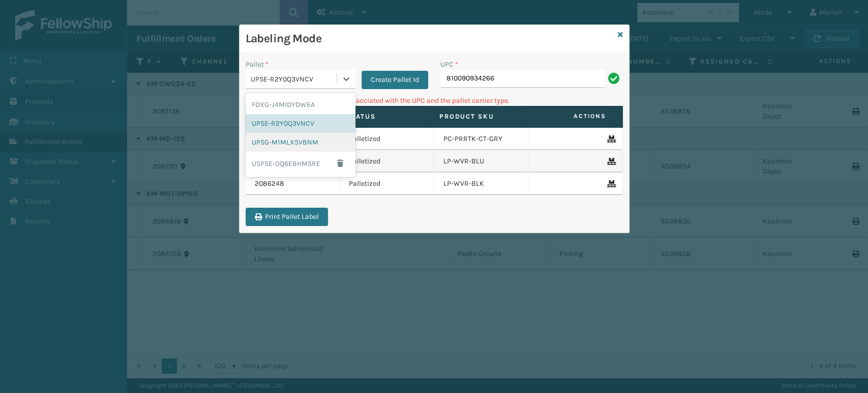 This screenshot has width=868, height=393. Describe the element at coordinates (287, 217) in the screenshot. I see `button: Print Pallet Label` at that location.